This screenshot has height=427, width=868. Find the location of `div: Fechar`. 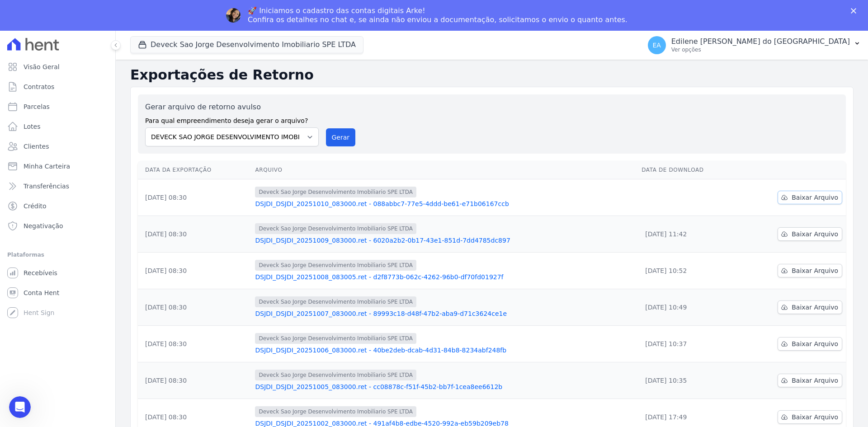

div: Fechar is located at coordinates (856, 11).